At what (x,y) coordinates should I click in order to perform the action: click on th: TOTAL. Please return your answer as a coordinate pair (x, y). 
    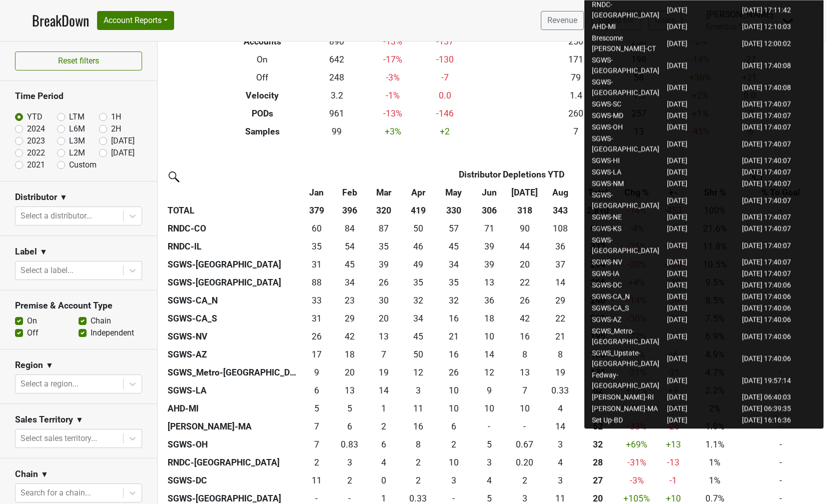
    Looking at the image, I should click on (233, 210).